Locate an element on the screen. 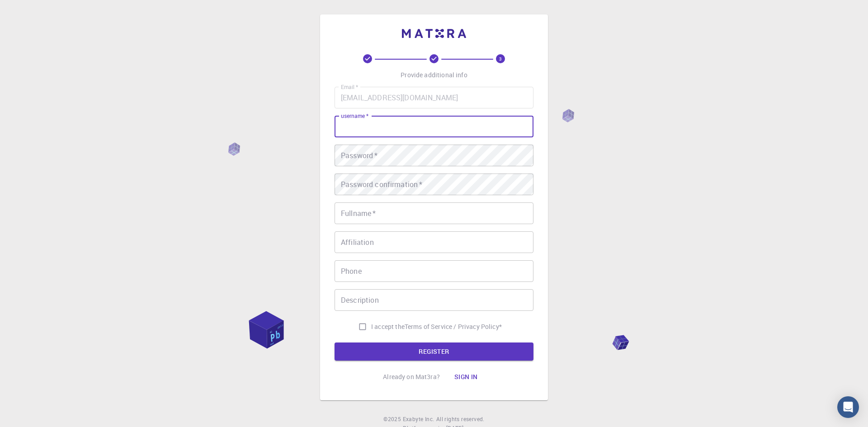 The height and width of the screenshot is (427, 868). label: Email is located at coordinates (349, 86).